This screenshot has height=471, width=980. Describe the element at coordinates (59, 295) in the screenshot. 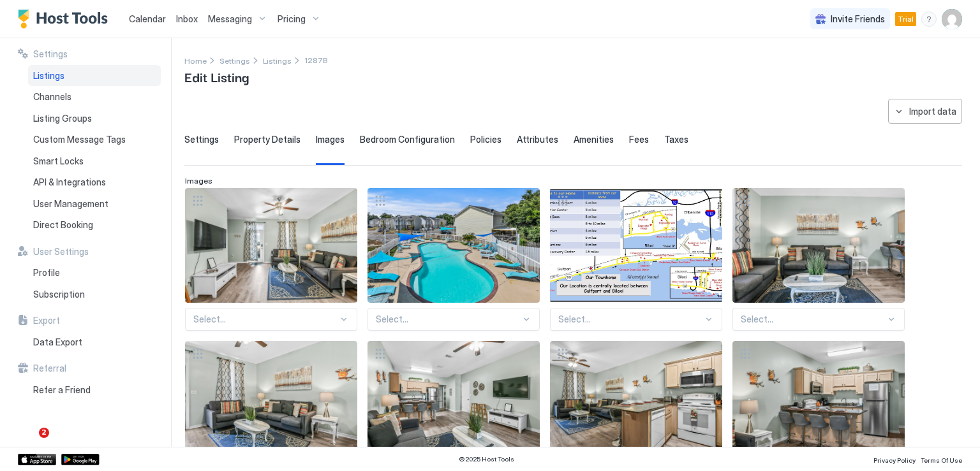

I see `span: Subscription` at that location.